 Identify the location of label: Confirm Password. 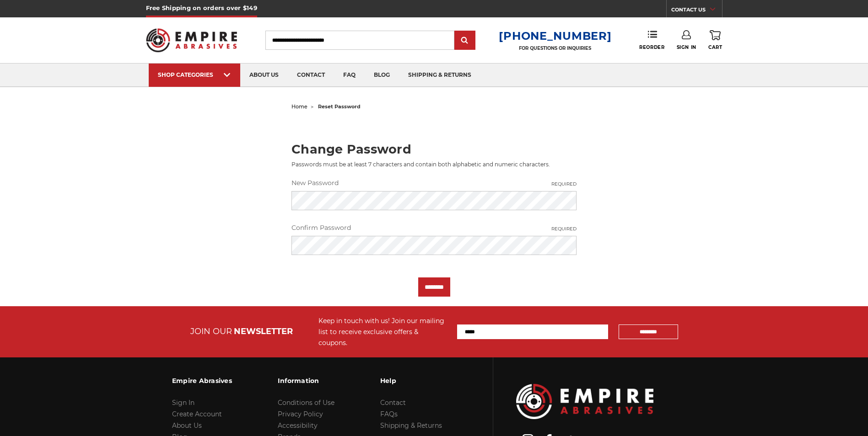
(433, 228).